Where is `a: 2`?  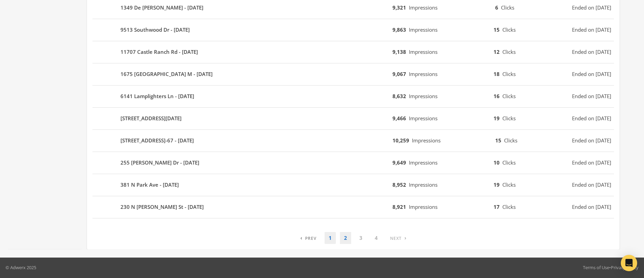
a: 2 is located at coordinates (345, 238).